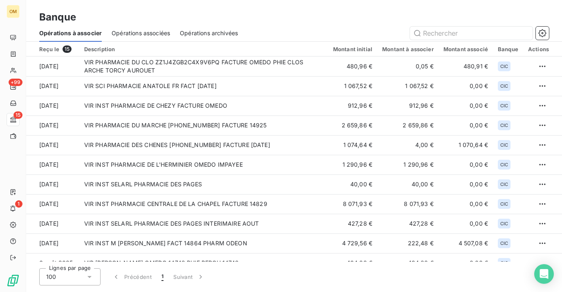  Describe the element at coordinates (466, 145) in the screenshot. I see `td: 1 070,64 €` at that location.